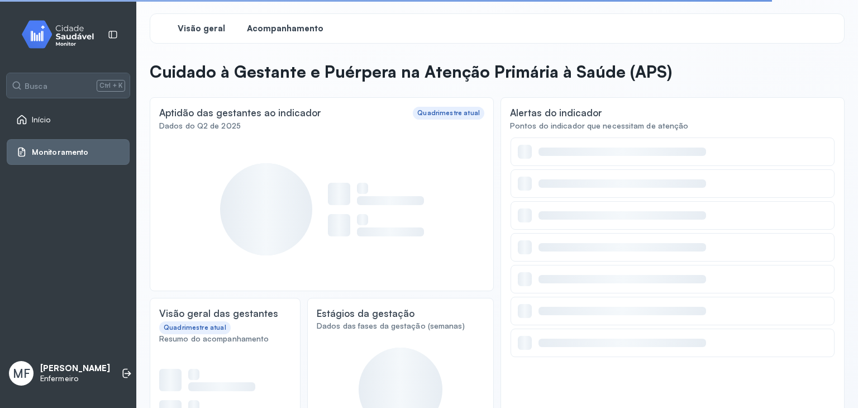  What do you see at coordinates (36, 86) in the screenshot?
I see `span: Busca` at bounding box center [36, 86].